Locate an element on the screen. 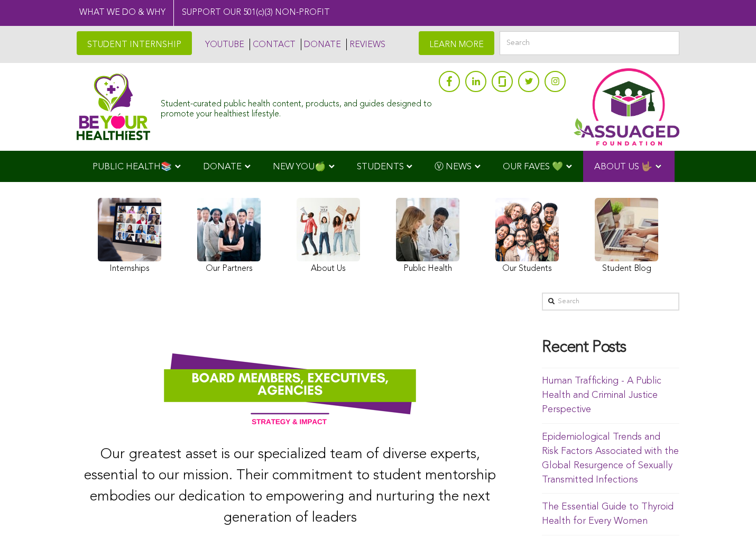  img: Assuaged App is located at coordinates (627, 107).